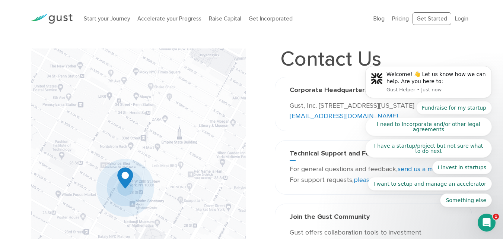  Describe the element at coordinates (373, 218) in the screenshot. I see `h3: Join the Gust Community` at that location.